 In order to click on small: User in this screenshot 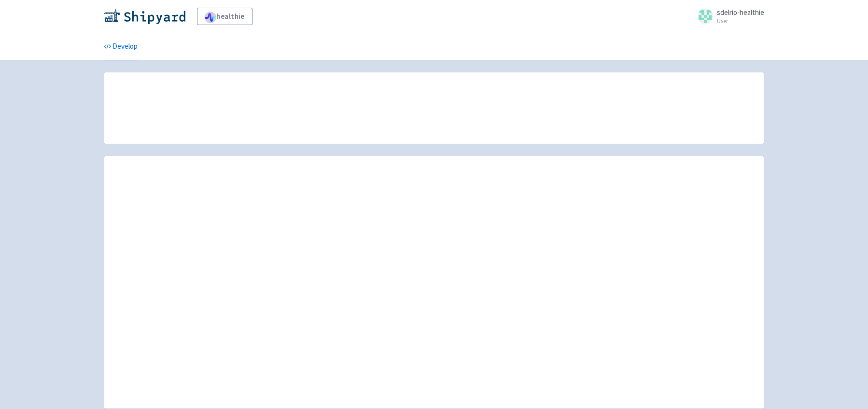, I will do `click(740, 21)`.